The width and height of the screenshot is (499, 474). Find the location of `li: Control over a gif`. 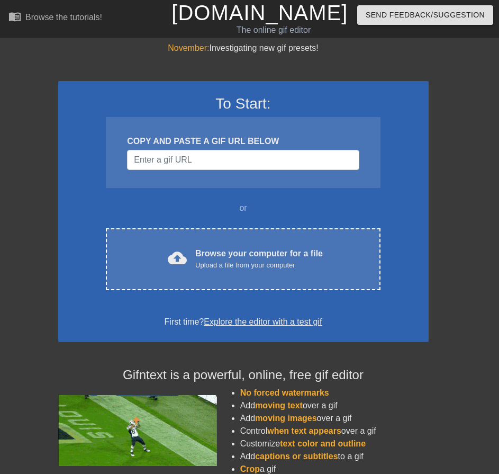

li: Control over a gif is located at coordinates (335, 431).